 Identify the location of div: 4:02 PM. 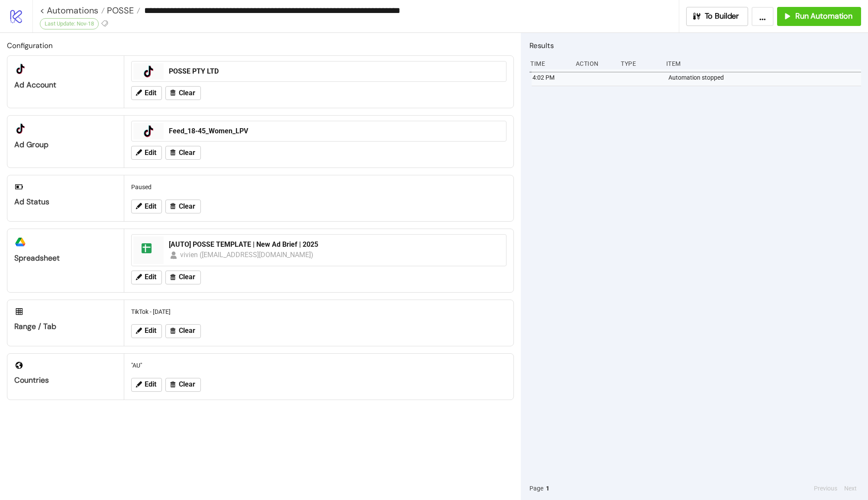
(551, 77).